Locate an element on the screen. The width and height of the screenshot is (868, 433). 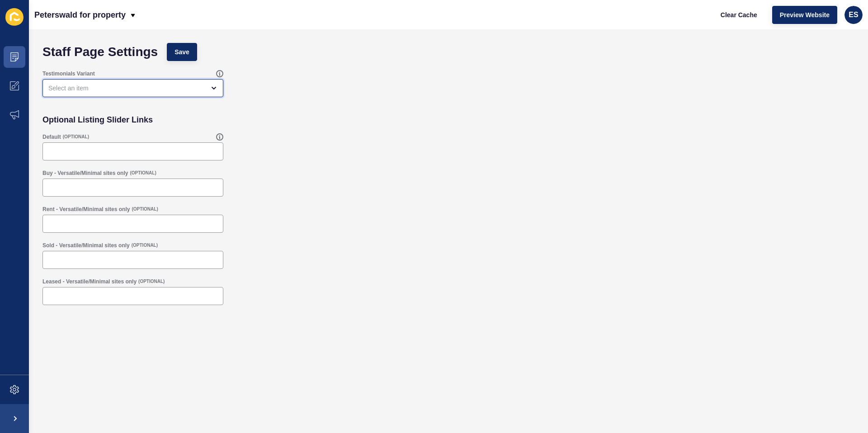
h2: Optional Listing Slider Links is located at coordinates (98, 119).